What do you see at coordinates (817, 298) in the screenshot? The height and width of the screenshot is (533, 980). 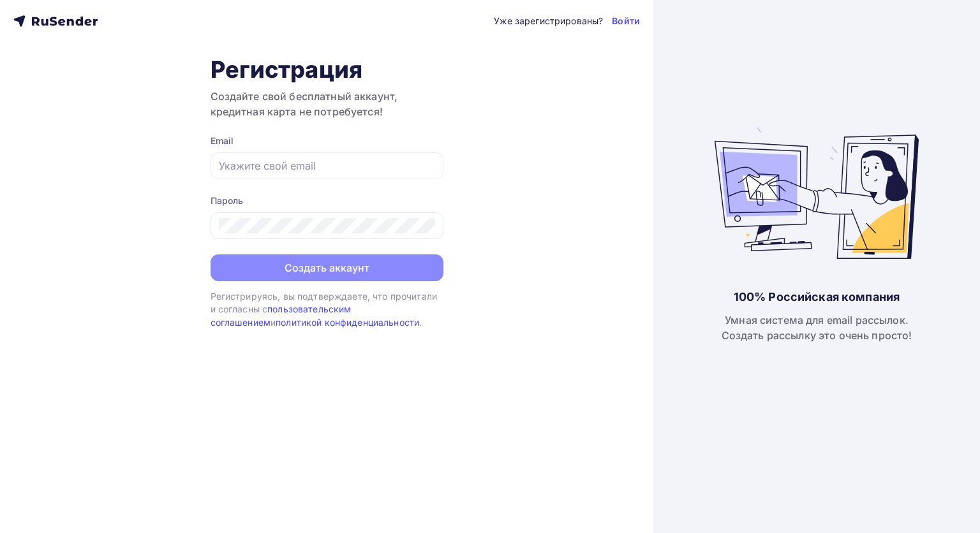 I see `div: 100% Российская компания` at bounding box center [817, 298].